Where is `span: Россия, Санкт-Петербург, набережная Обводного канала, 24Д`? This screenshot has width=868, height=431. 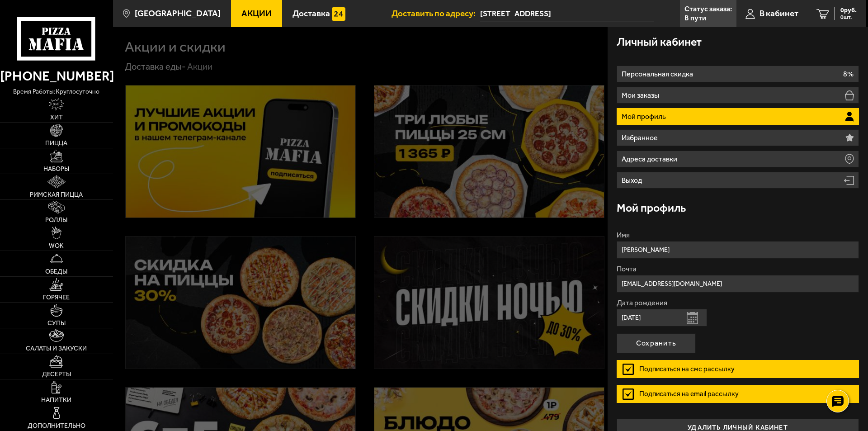
span: Россия, Санкт-Петербург, набережная Обводного канала, 24Д is located at coordinates (567, 14).